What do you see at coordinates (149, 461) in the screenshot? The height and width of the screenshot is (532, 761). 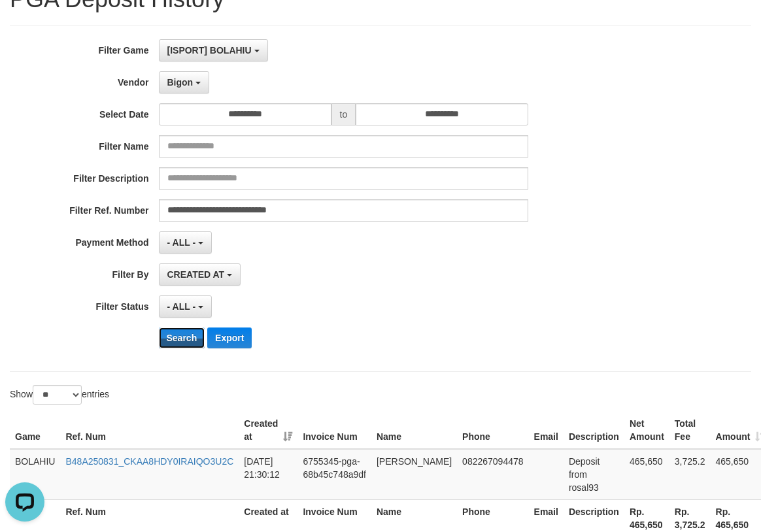 I see `a: B48A250831_CKAA8HDY0IRAIQO3U2C` at bounding box center [149, 461].